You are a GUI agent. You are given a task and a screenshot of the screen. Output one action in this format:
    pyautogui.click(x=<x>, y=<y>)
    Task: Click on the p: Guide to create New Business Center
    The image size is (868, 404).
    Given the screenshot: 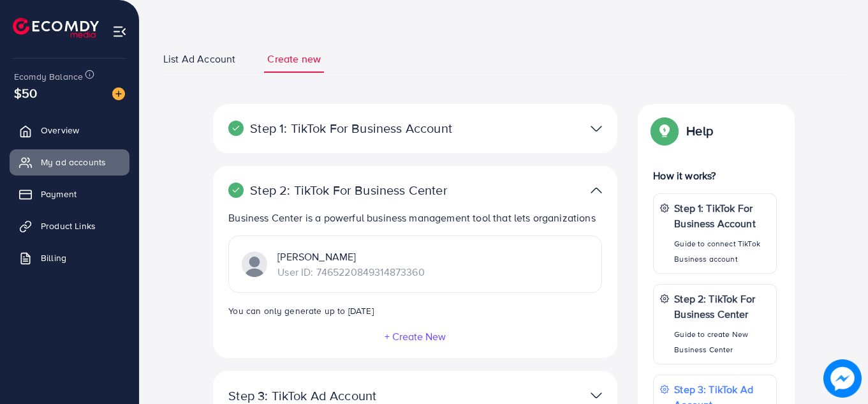 What is the action you would take?
    pyautogui.click(x=722, y=342)
    